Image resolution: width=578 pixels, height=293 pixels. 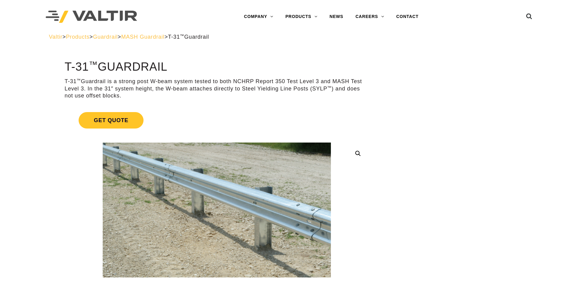 I want to click on a: MASH Guardrail, so click(x=143, y=37).